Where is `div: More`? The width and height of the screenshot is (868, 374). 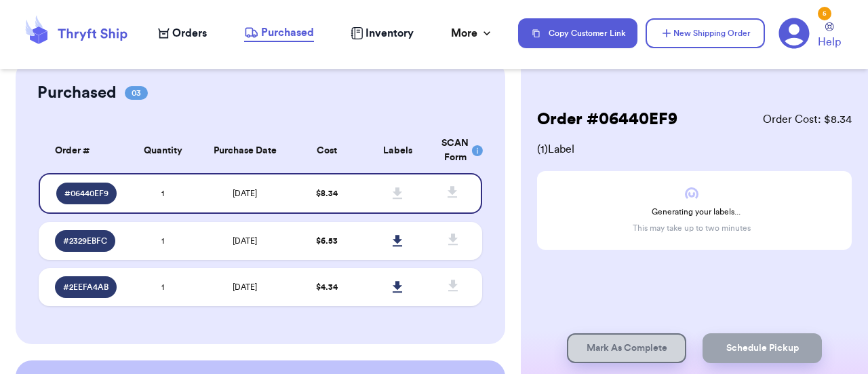 div: More is located at coordinates (472, 33).